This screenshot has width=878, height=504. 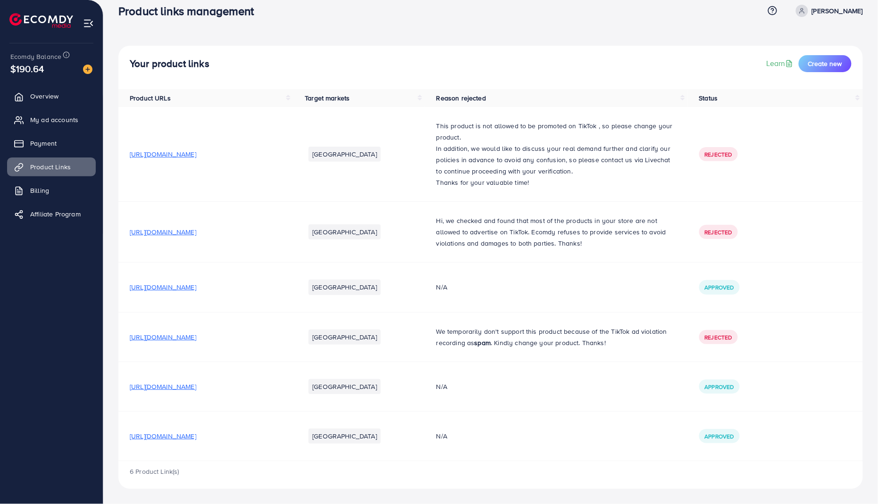 I want to click on span: Ecomdy Balance, so click(x=36, y=57).